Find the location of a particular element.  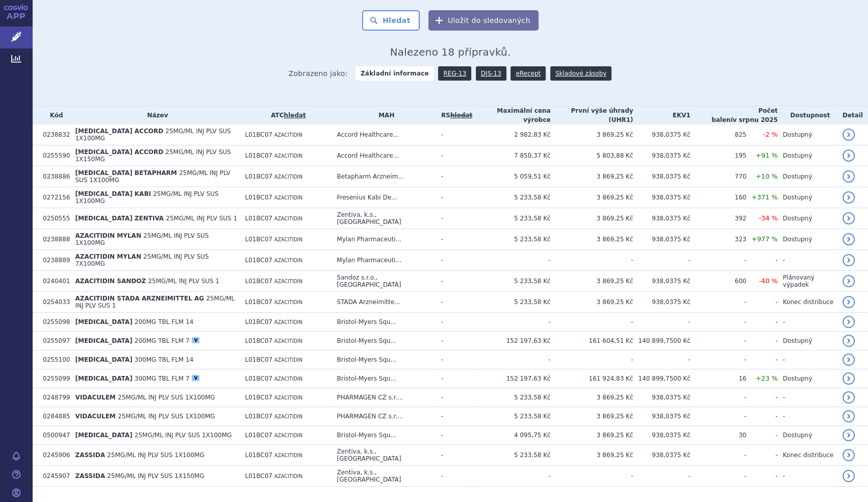

th: Název is located at coordinates (155, 115).